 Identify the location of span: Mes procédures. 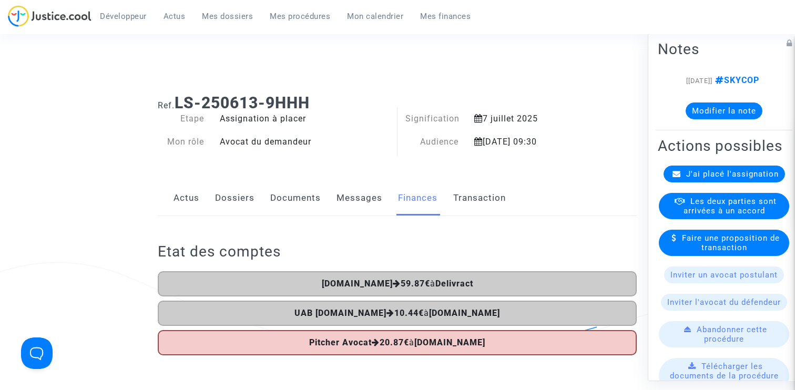
(300, 16).